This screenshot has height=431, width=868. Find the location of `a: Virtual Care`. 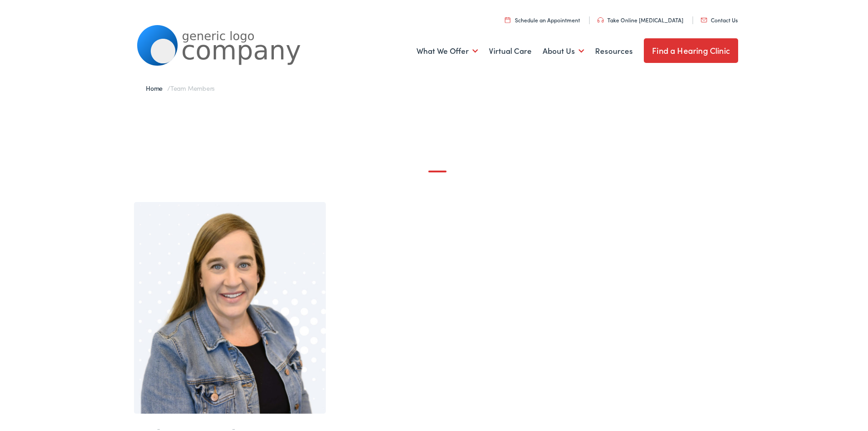

a: Virtual Care is located at coordinates (510, 50).